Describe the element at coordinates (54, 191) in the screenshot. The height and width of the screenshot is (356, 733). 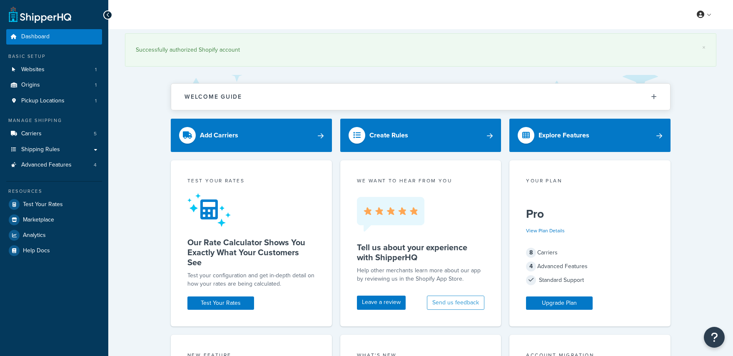
I see `div: Resources` at that location.